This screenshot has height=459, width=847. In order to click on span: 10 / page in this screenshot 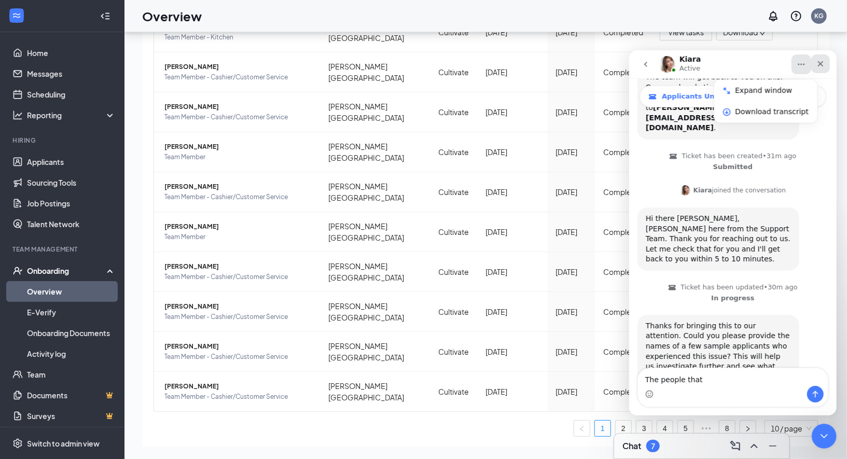, I will do `click(791, 429)`.